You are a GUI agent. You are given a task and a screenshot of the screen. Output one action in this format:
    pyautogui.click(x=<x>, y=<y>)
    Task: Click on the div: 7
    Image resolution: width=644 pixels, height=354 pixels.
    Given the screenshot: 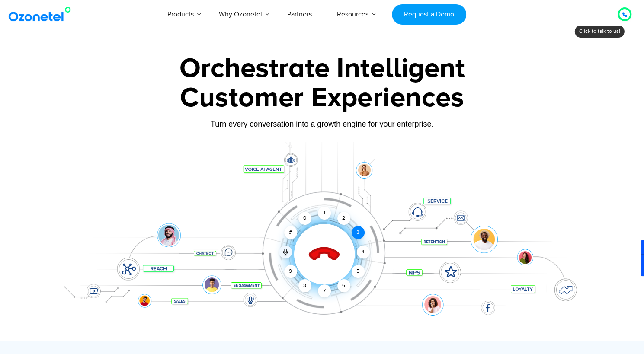 What is the action you would take?
    pyautogui.click(x=324, y=290)
    